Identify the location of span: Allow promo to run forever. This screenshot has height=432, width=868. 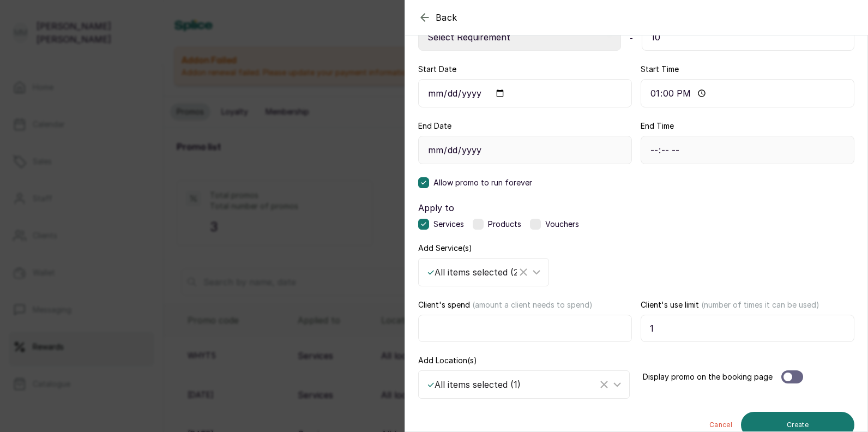
(482, 182).